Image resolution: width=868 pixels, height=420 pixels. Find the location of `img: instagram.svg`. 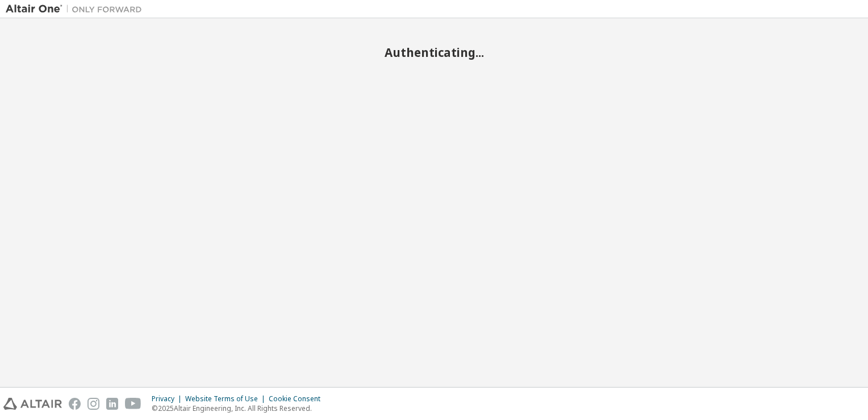

img: instagram.svg is located at coordinates (94, 403).